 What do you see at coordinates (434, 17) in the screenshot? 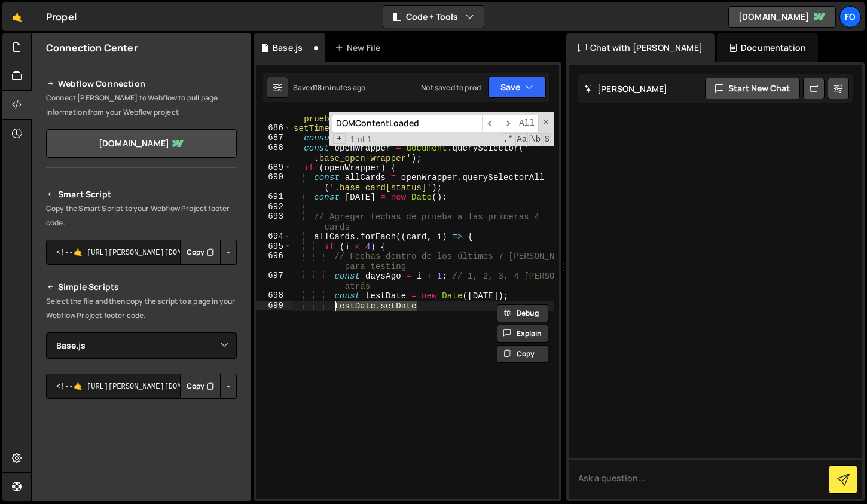
I see `button: Code + Tools` at bounding box center [434, 17].